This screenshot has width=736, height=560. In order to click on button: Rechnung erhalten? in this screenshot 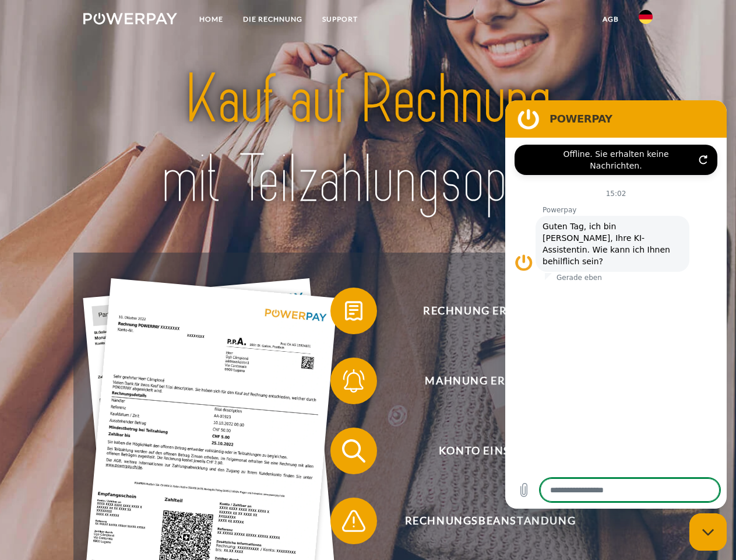, I will do `click(482, 311)`.